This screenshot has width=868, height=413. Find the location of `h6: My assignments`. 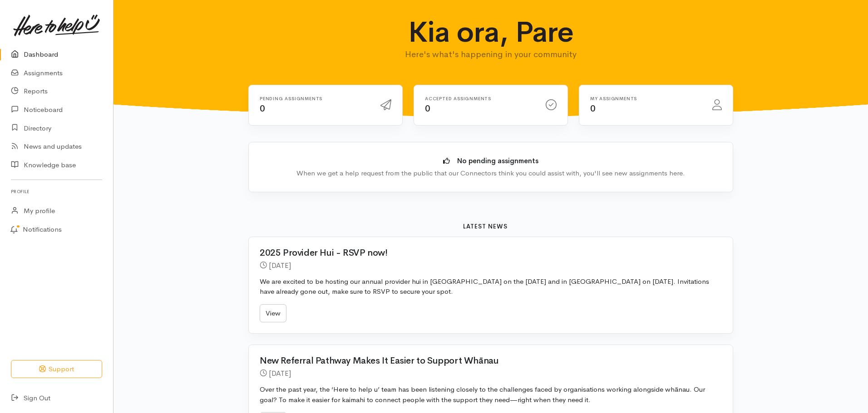

h6: My assignments is located at coordinates (646, 99).